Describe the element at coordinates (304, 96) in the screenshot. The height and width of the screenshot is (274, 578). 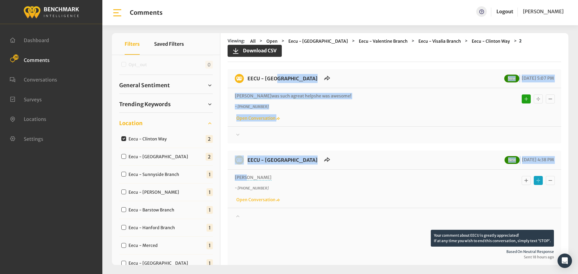
I see `span: great help` at that location.